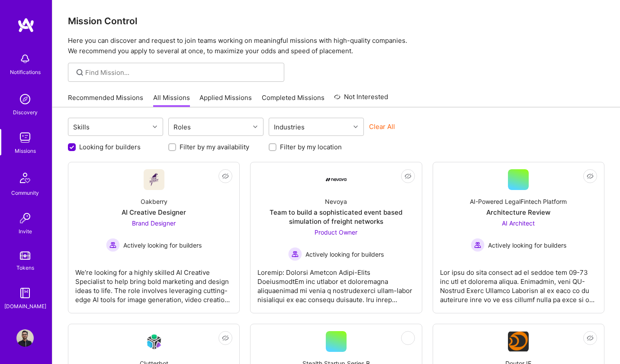 The width and height of the screenshot is (620, 364). Describe the element at coordinates (336, 46) in the screenshot. I see `p: Here you can discover and request to join teams working on meaningful missions with high-quality ...` at that location.